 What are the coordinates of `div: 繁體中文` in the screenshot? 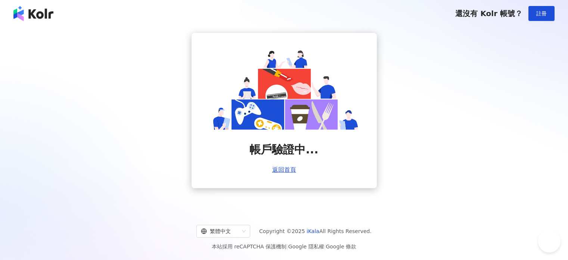 It's located at (220, 231).